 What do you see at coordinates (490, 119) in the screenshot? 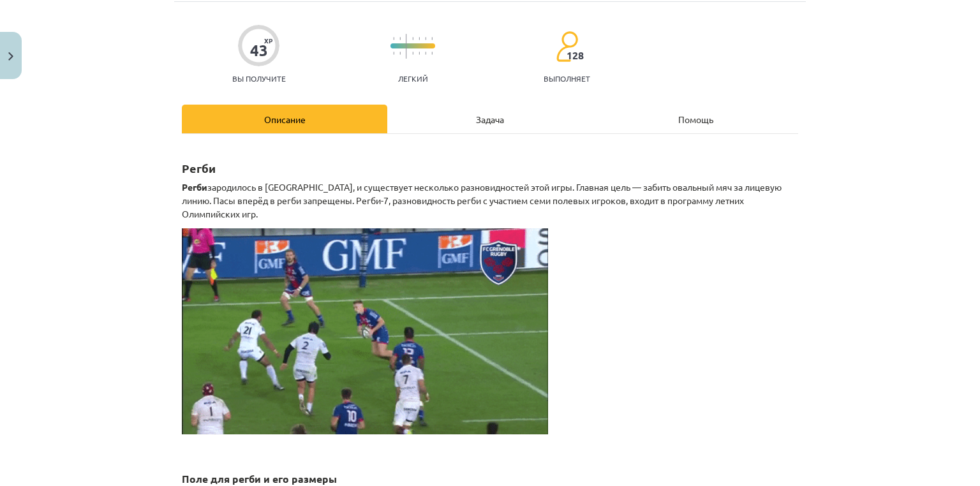
I see `font: Задача` at bounding box center [490, 119].